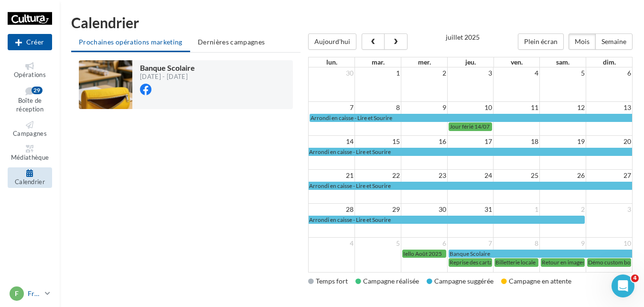 The image size is (644, 307). What do you see at coordinates (30, 177) in the screenshot?
I see `a: Calendrier` at bounding box center [30, 177].